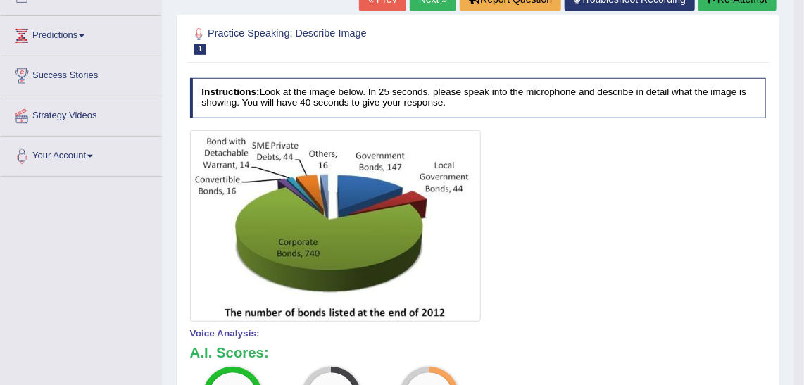 This screenshot has width=804, height=385. Describe the element at coordinates (81, 114) in the screenshot. I see `a: Strategy Videos` at that location.